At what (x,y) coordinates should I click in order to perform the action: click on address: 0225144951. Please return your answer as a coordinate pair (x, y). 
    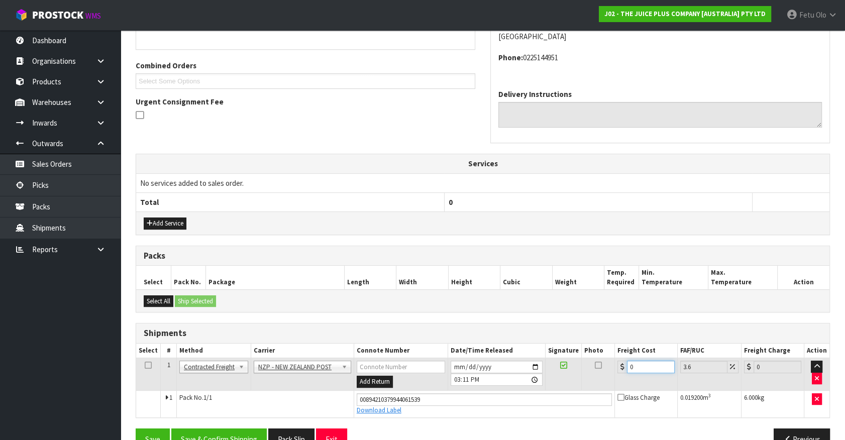
    Looking at the image, I should click on (660, 57).